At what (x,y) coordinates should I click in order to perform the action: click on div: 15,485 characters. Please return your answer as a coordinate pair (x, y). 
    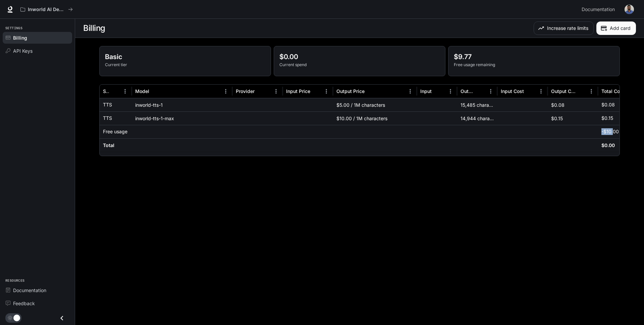
    Looking at the image, I should click on (477, 105).